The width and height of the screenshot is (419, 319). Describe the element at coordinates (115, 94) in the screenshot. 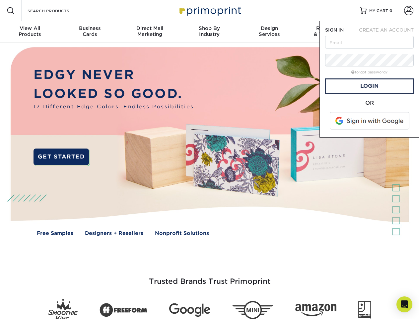

I see `p: LOOKED SO GOOD.` at that location.